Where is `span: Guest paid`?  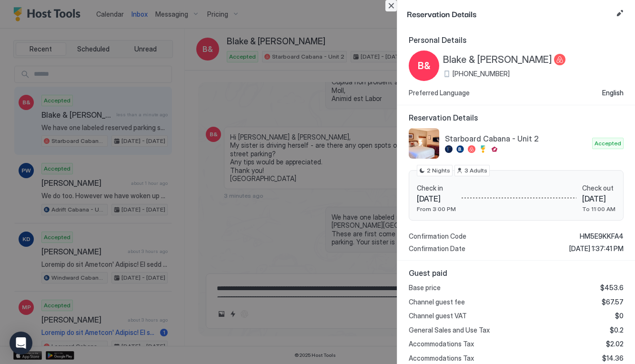
span: Guest paid is located at coordinates (516, 273).